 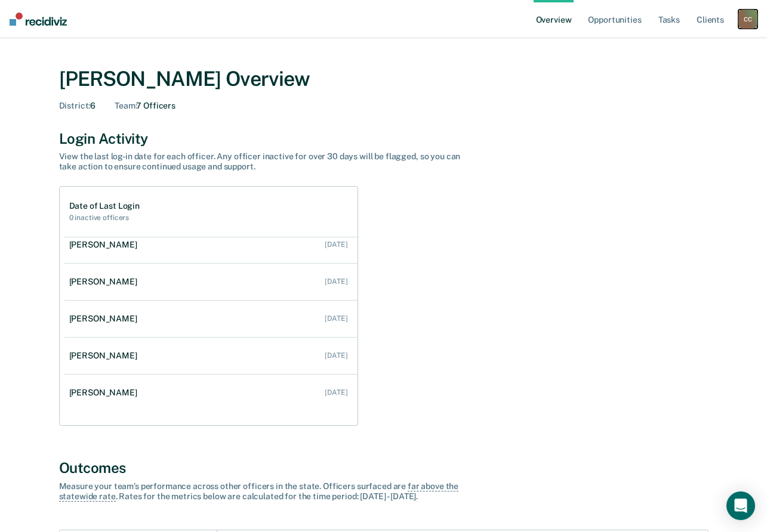 What do you see at coordinates (748, 19) in the screenshot?
I see `div: C C` at bounding box center [748, 19].